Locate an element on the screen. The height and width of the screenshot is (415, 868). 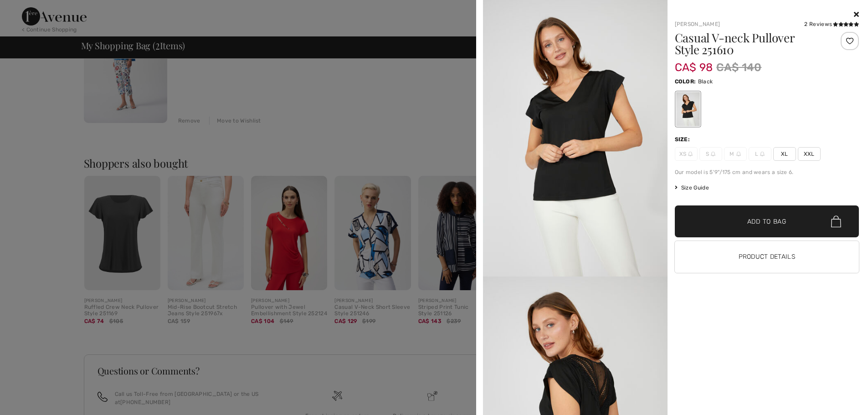
span: CA$ 98 is located at coordinates (694, 63).